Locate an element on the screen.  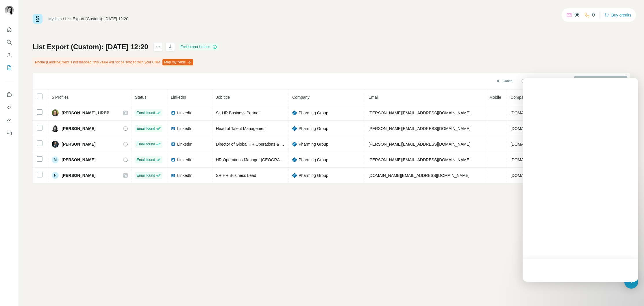
p: 0 is located at coordinates (593, 15).